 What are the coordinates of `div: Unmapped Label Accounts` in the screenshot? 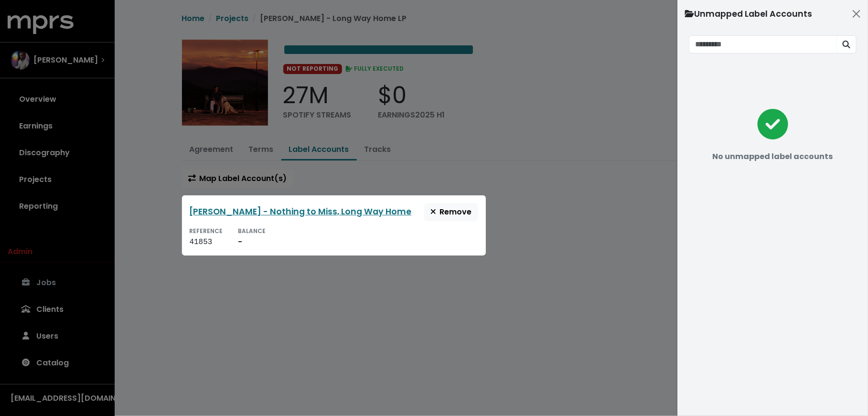 It's located at (748, 14).